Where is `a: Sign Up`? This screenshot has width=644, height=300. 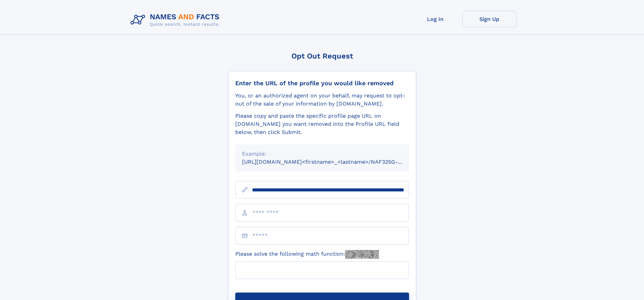
a: Sign Up is located at coordinates (489, 19).